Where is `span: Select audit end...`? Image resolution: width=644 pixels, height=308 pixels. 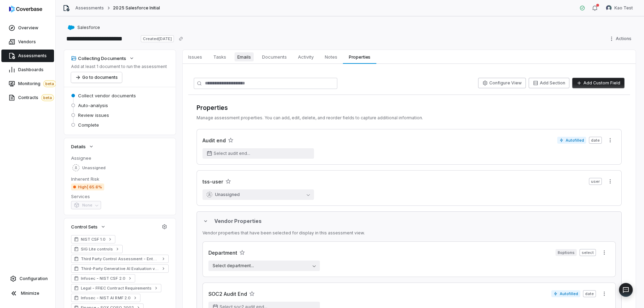
span: Select audit end... is located at coordinates (232, 153).